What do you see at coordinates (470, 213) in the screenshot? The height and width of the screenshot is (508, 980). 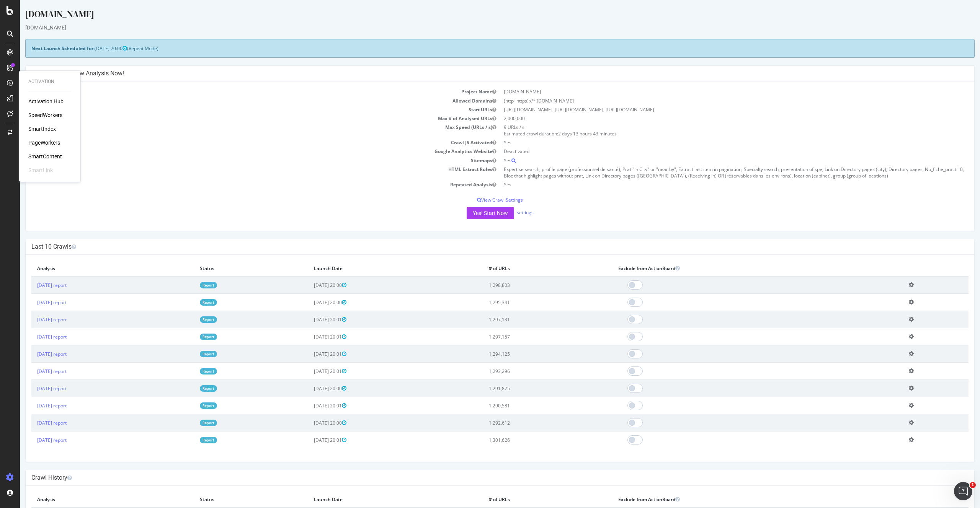 I see `button: Yes! Start Now` at bounding box center [470, 213].